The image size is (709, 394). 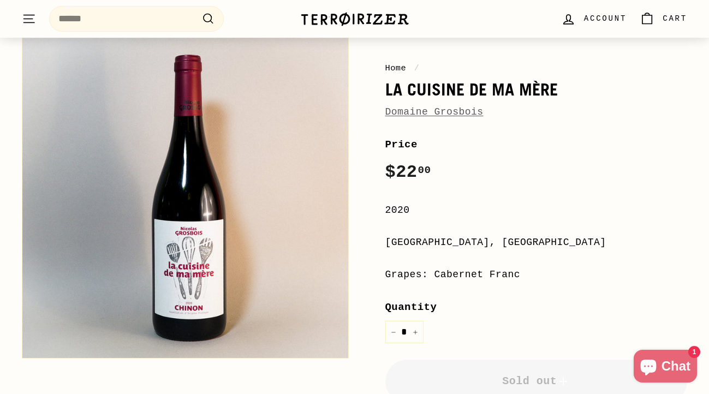 I want to click on sup: 00, so click(x=424, y=170).